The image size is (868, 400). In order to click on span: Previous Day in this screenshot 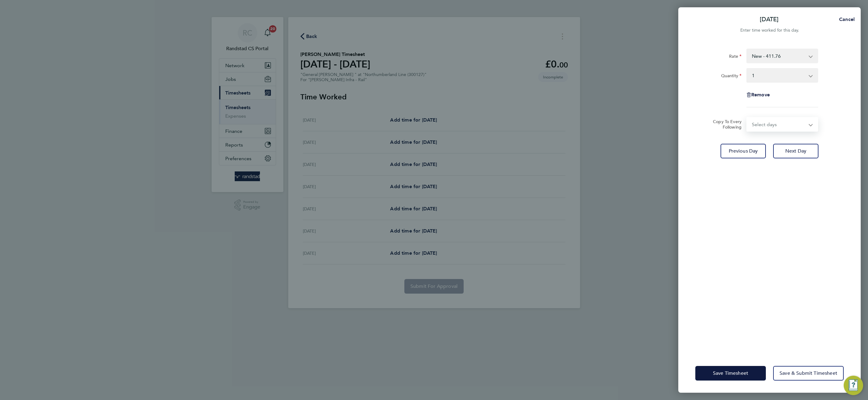, I will do `click(743, 151)`.